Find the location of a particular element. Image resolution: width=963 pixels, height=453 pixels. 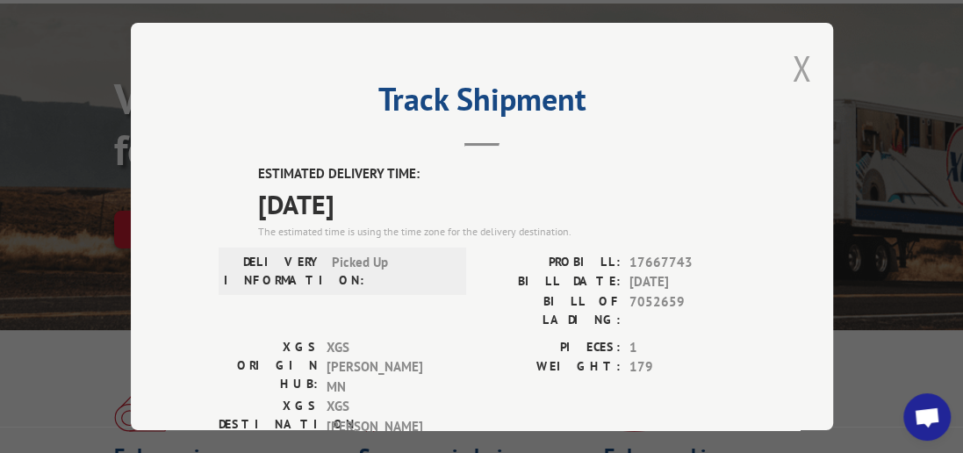

button: Close modal is located at coordinates (802, 68).